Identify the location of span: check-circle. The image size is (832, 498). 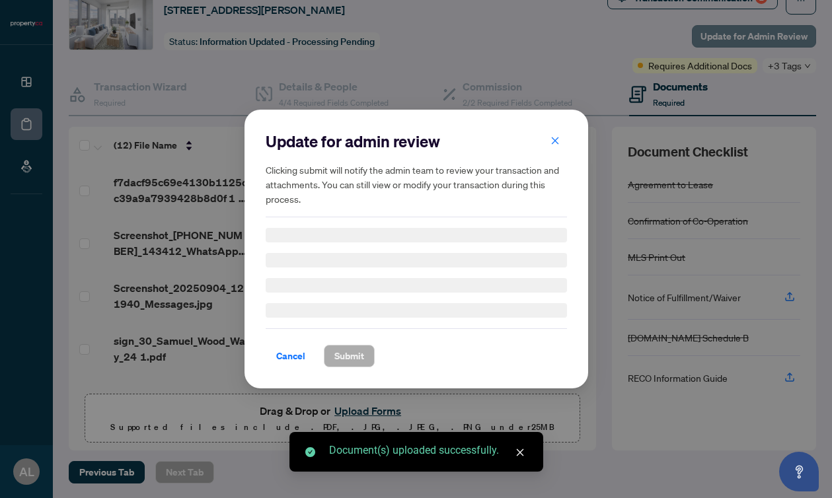
(310, 452).